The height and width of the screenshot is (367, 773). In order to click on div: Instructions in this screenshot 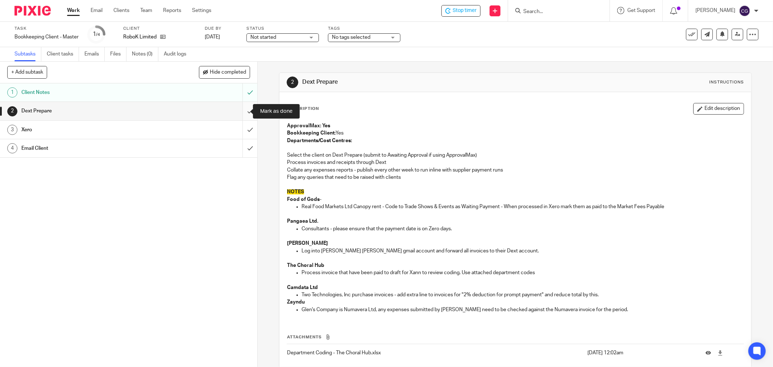, I will do `click(726, 82)`.